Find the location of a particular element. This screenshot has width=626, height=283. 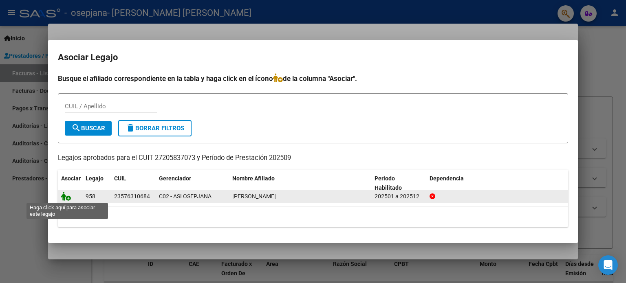

p: Legajos aprobados para el CUIT 27205837073 y Período de Prestación 202509 is located at coordinates (313, 158).